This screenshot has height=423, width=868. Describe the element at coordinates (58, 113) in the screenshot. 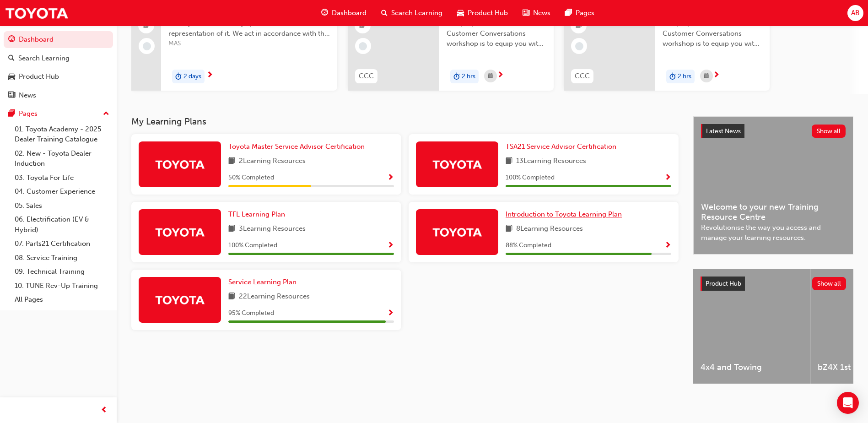

I see `button: Pages` at that location.